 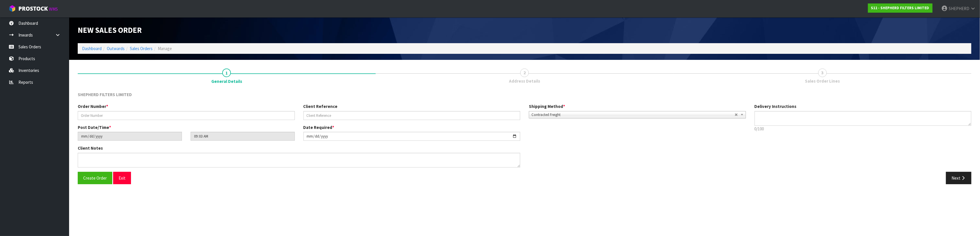 What do you see at coordinates (547, 106) in the screenshot?
I see `label: Shipping Method` at bounding box center [547, 106].